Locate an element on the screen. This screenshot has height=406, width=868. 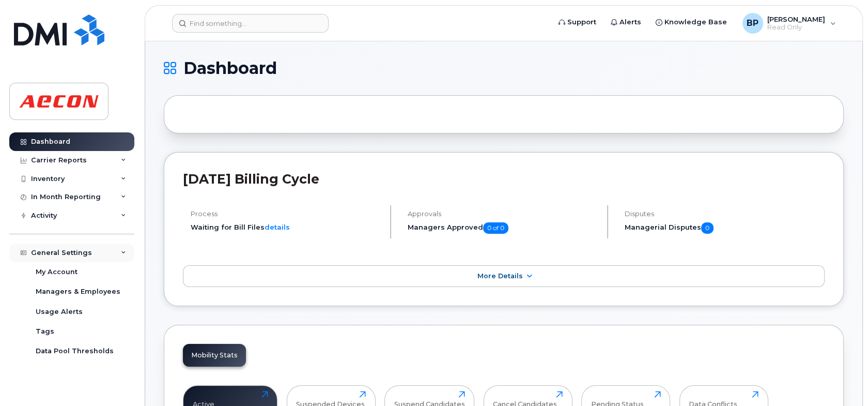
li: Waiting for Bill Files is located at coordinates (286, 227).